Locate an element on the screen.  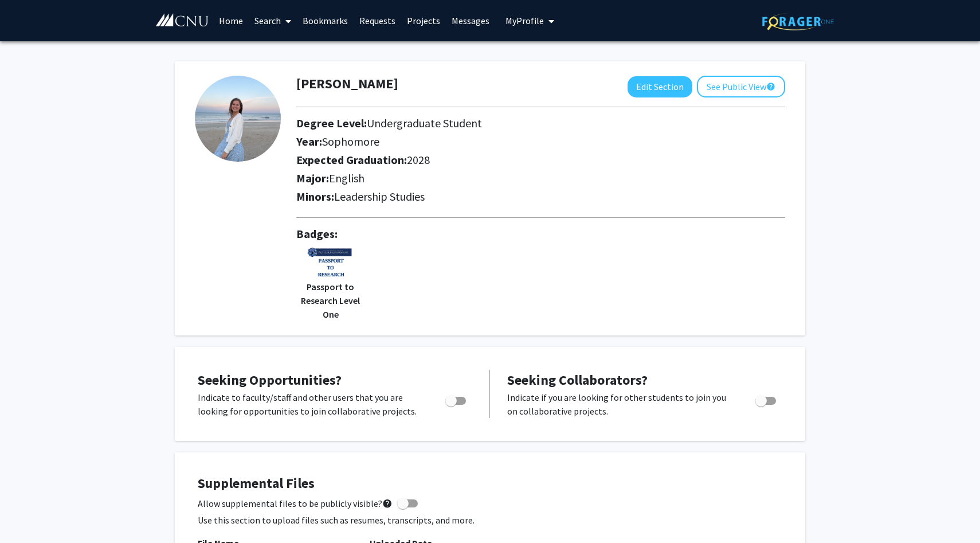
button: See Public View is located at coordinates (741, 86).